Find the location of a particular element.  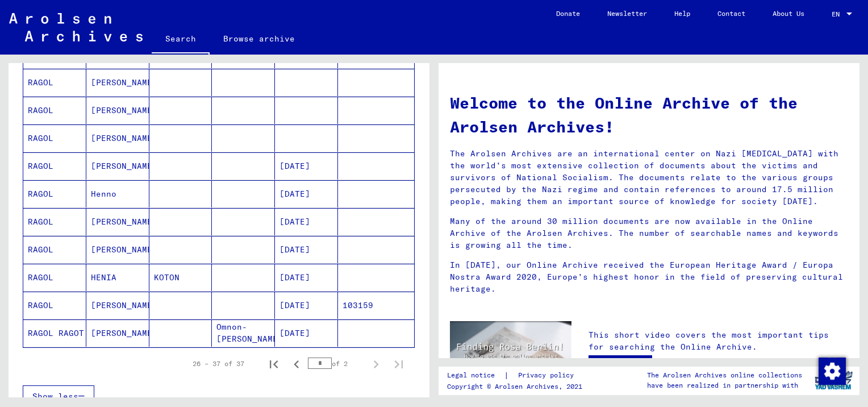

a: Legal notice is located at coordinates (476, 375).